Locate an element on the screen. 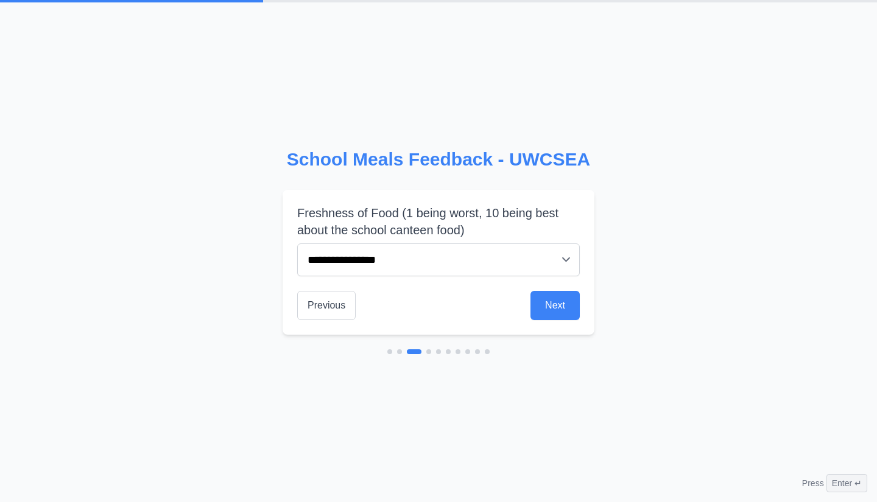  h2: School Meals Feedback - UWCSEA is located at coordinates (439, 160).